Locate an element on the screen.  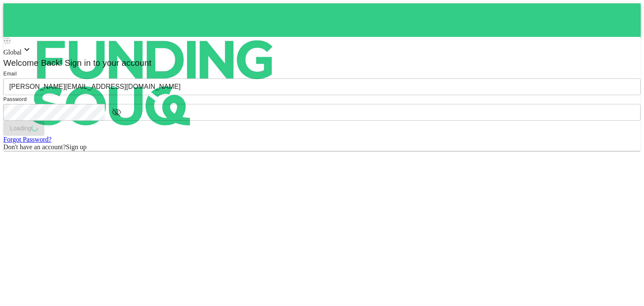
input: email is located at coordinates (322, 87).